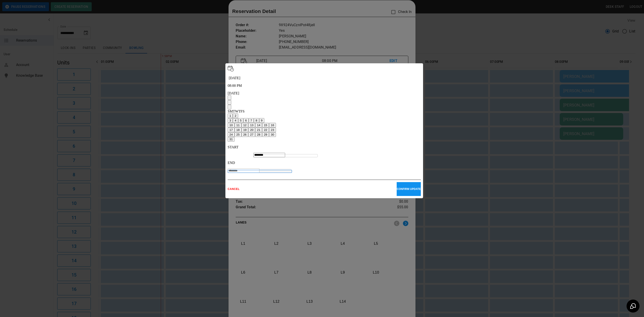 The height and width of the screenshot is (317, 644). I want to click on button: 27, so click(252, 134).